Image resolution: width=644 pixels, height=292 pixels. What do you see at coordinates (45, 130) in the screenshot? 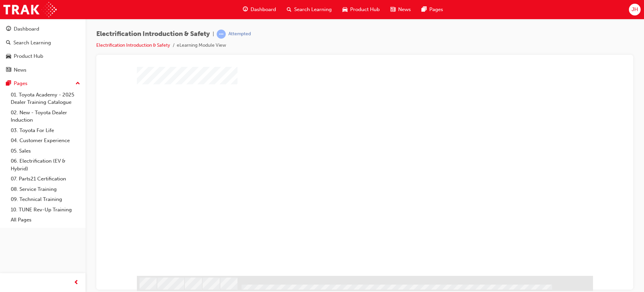
I see `a: 03. Toyota For Life` at bounding box center [45, 130].